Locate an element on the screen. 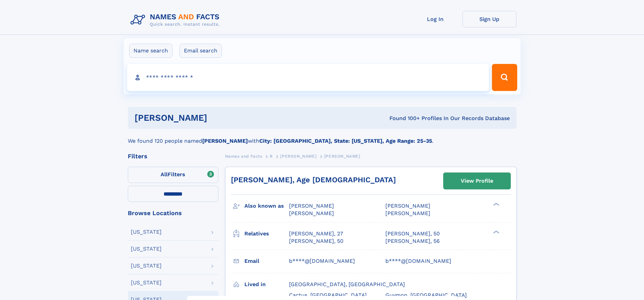 Image resolution: width=644 pixels, height=300 pixels. div: Found 100+ Profiles In Our Records Database is located at coordinates (404, 118).